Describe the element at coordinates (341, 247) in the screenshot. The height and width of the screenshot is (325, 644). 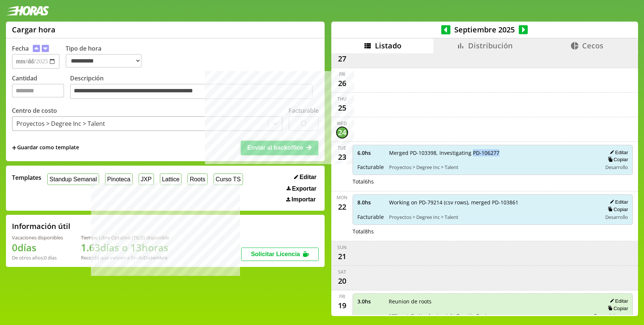
I see `div: Sun` at that location.